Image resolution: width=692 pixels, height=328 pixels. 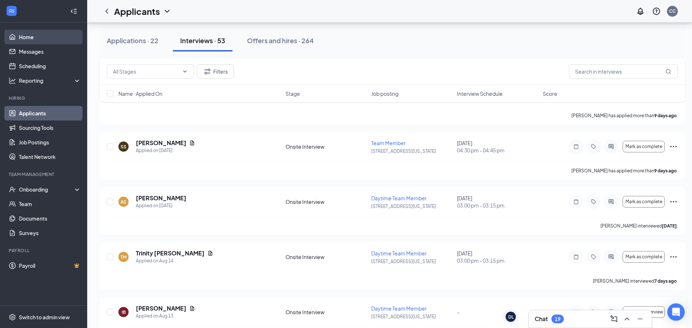 What do you see at coordinates (511, 317) in the screenshot?
I see `div: DL` at bounding box center [511, 317].